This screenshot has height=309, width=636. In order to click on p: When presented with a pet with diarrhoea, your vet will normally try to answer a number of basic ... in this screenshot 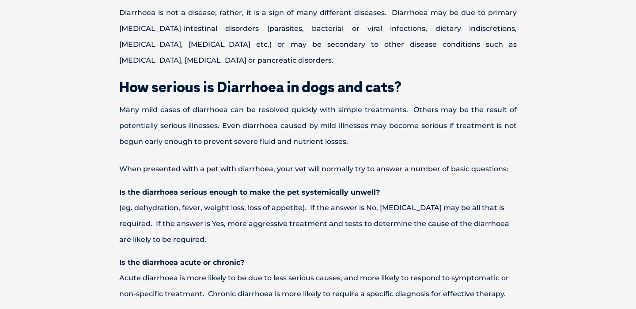, I will do `click(318, 169)`.